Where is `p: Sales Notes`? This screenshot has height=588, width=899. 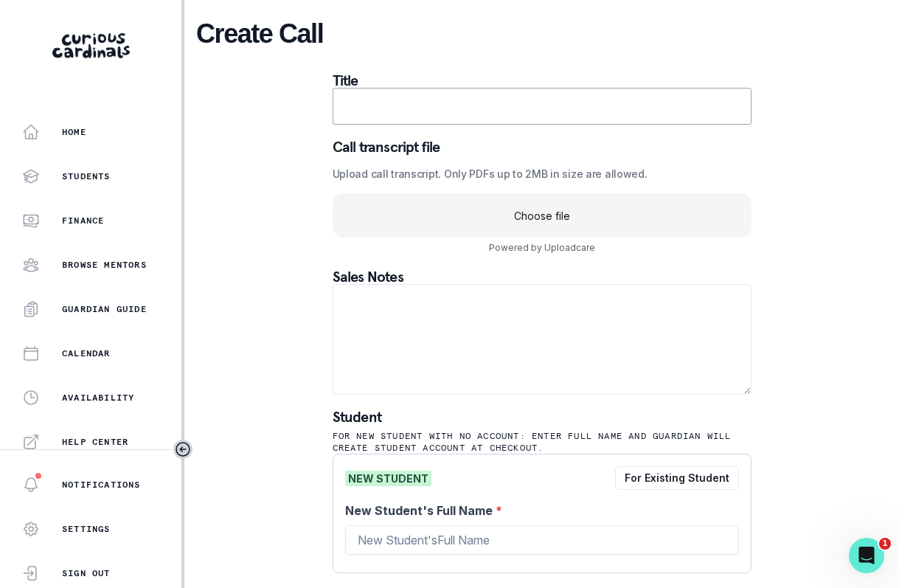 p: Sales Notes is located at coordinates (542, 277).